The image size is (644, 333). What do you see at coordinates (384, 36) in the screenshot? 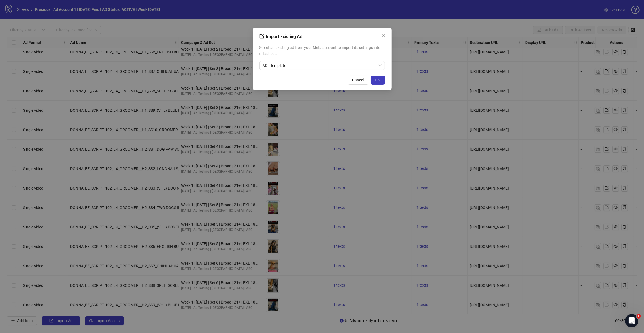
I see `button: Close` at bounding box center [384, 36].